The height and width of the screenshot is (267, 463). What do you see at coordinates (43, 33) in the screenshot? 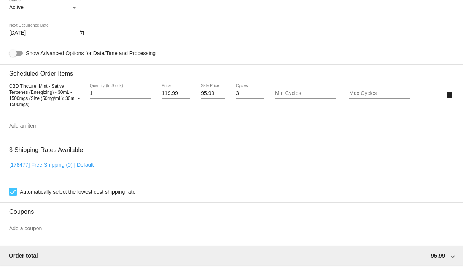
I see `input: Next Occurrence Date` at bounding box center [43, 33].